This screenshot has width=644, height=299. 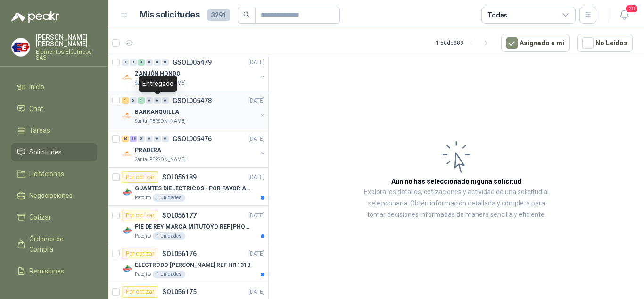 What do you see at coordinates (632, 9) in the screenshot?
I see `span: 20` at bounding box center [632, 9].